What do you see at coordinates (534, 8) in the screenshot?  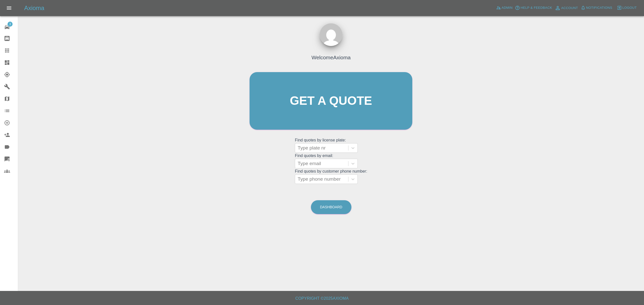 I see `button: Help & Feedback` at bounding box center [534, 8].